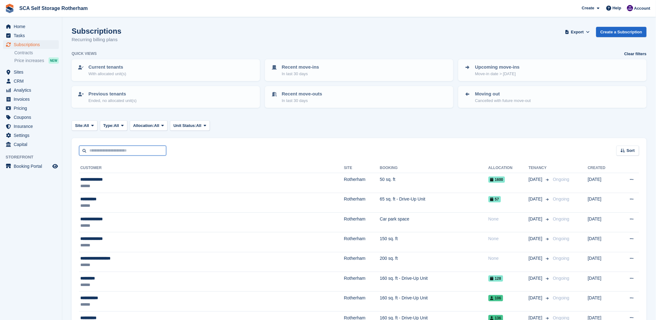 This screenshot has height=320, width=656. Describe the element at coordinates (495, 199) in the screenshot. I see `span: 57` at that location.